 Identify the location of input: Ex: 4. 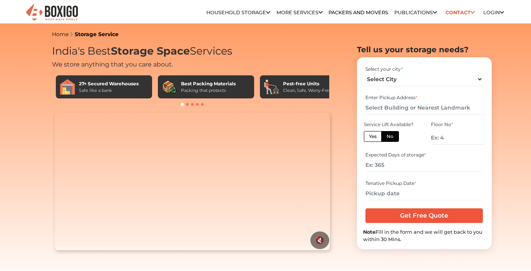
(457, 138).